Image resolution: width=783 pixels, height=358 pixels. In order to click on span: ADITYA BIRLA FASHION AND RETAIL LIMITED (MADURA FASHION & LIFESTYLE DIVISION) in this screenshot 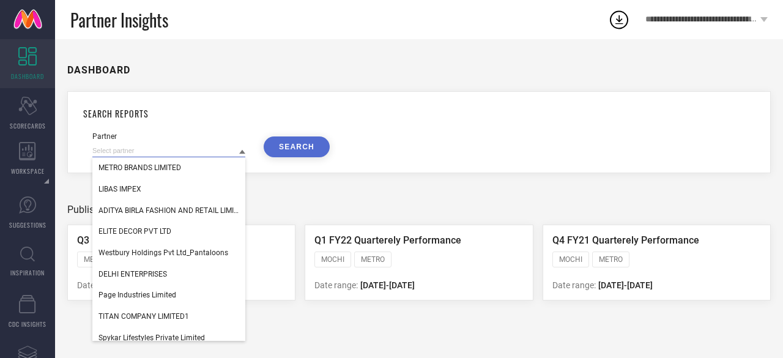, I will do `click(169, 210)`.